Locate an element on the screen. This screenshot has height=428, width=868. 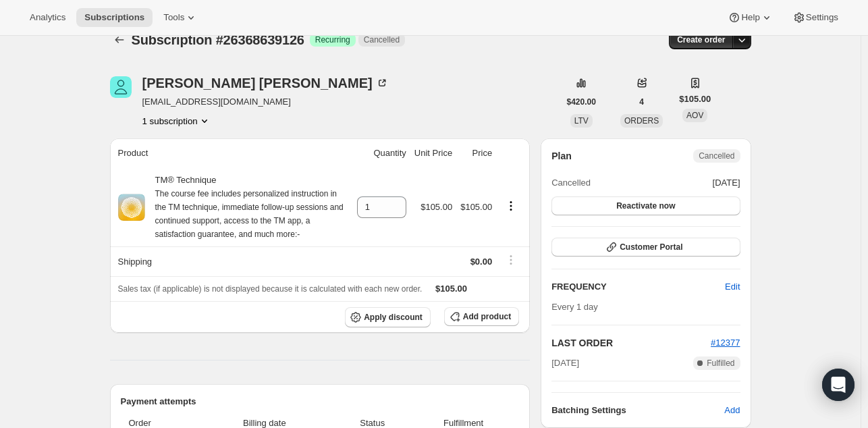
span: Christine Mendoza is located at coordinates (121, 87).